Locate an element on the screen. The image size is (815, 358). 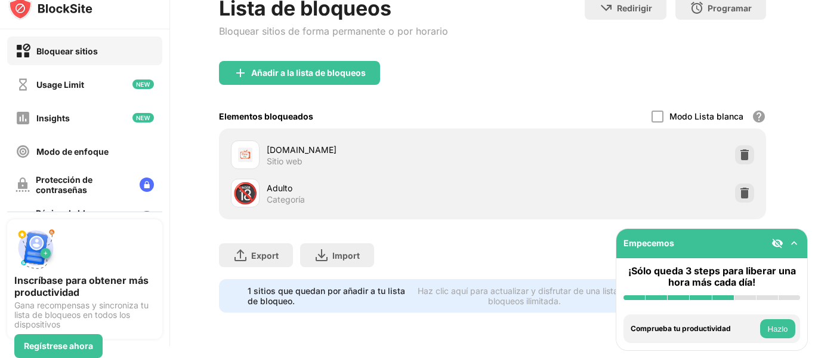
div: Bloquear sitios de forma permanente o por horario is located at coordinates (334, 31).